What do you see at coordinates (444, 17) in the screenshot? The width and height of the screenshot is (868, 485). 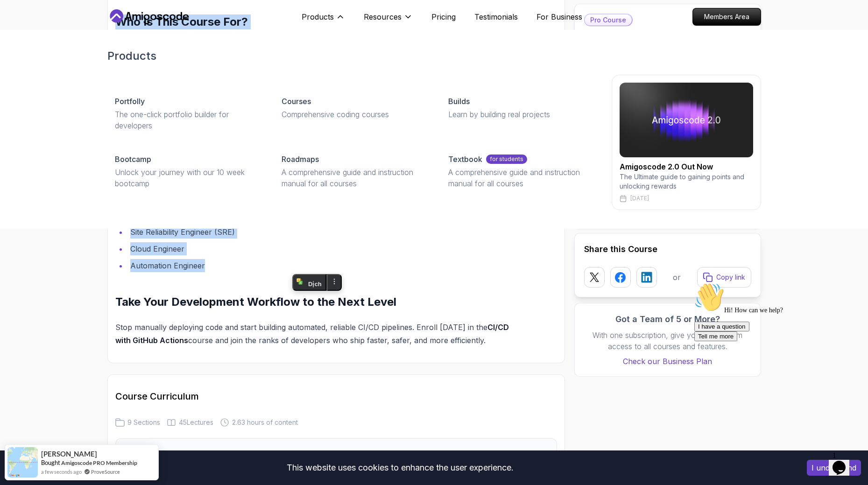 I see `a: Pricing` at bounding box center [444, 17].